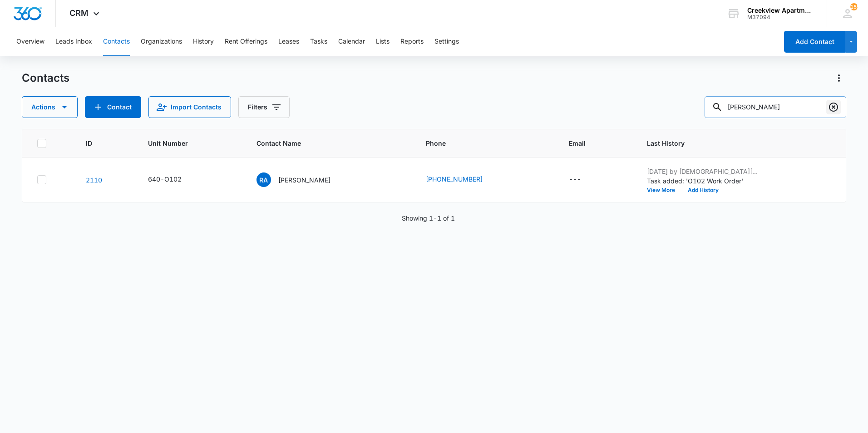 This screenshot has width=868, height=433. I want to click on div: Contact Name - Roman Avila - Select to Edit Field, so click(301, 180).